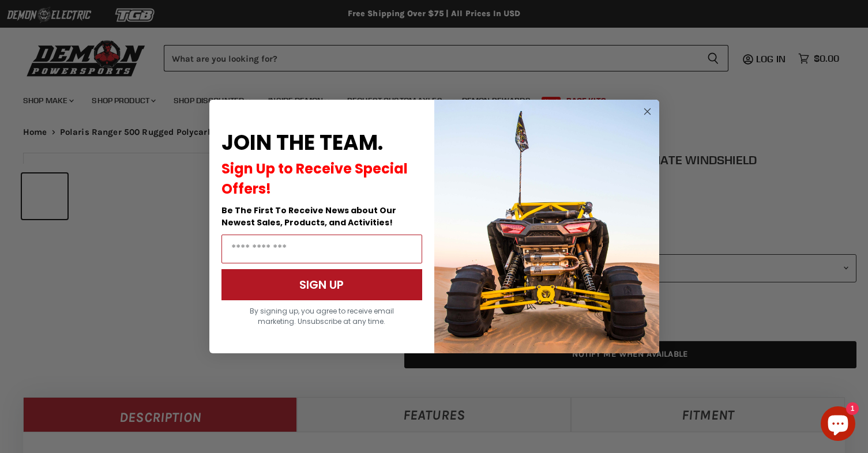 The image size is (868, 453). Describe the element at coordinates (302, 142) in the screenshot. I see `span: JOIN THE TEAM.` at that location.